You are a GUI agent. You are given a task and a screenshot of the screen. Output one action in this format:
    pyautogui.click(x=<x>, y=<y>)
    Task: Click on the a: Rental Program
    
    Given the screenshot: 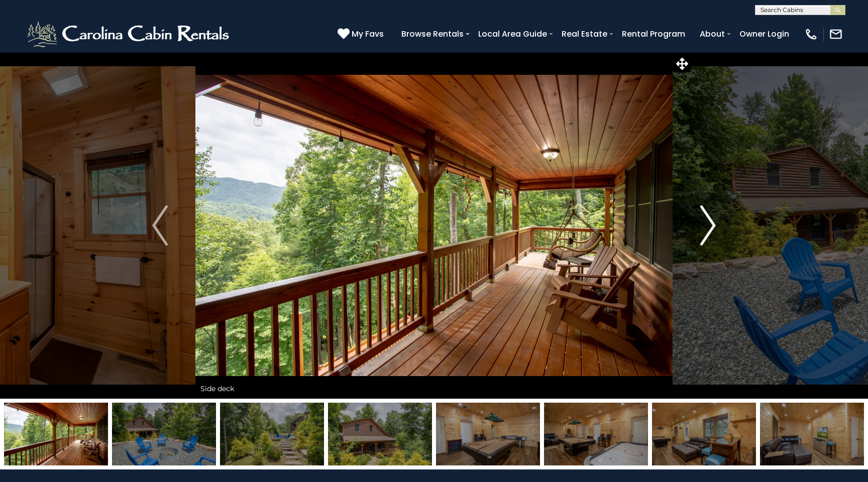 What is the action you would take?
    pyautogui.click(x=654, y=34)
    